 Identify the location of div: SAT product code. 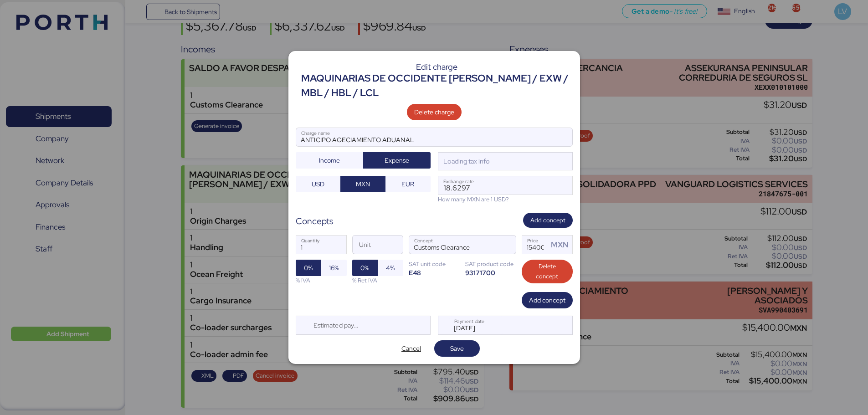
(491, 263).